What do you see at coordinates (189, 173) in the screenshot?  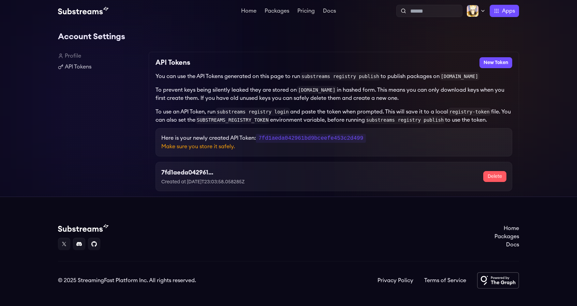 I see `h3: 7fd1aeda042961bd9bceefe453c2d499` at bounding box center [189, 173].